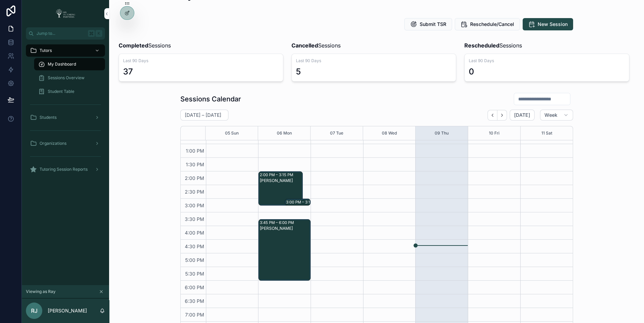 This screenshot has height=323, width=644. What do you see at coordinates (66, 78) in the screenshot?
I see `span: Sessions Overview` at bounding box center [66, 78].